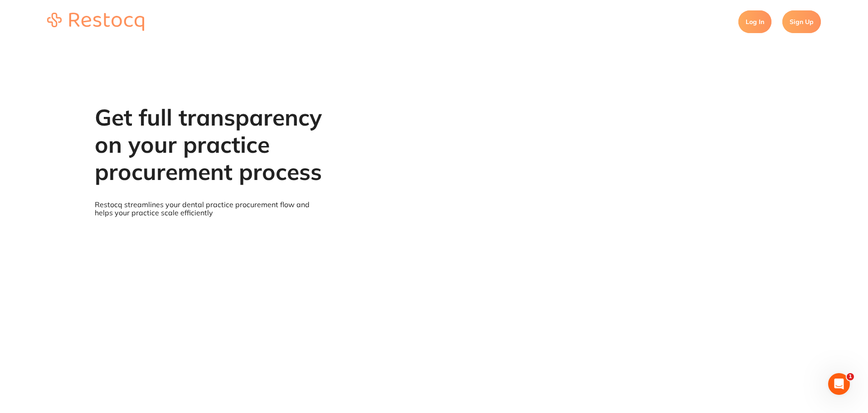 The width and height of the screenshot is (868, 413). Describe the element at coordinates (95, 22) in the screenshot. I see `img: restocq_logo.svg` at that location.